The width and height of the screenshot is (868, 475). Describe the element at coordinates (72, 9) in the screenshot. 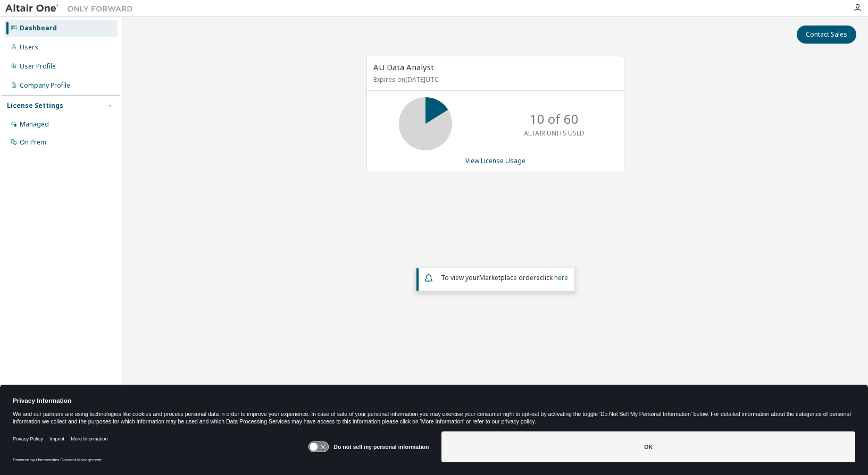

I see `img: Altair One` at that location.